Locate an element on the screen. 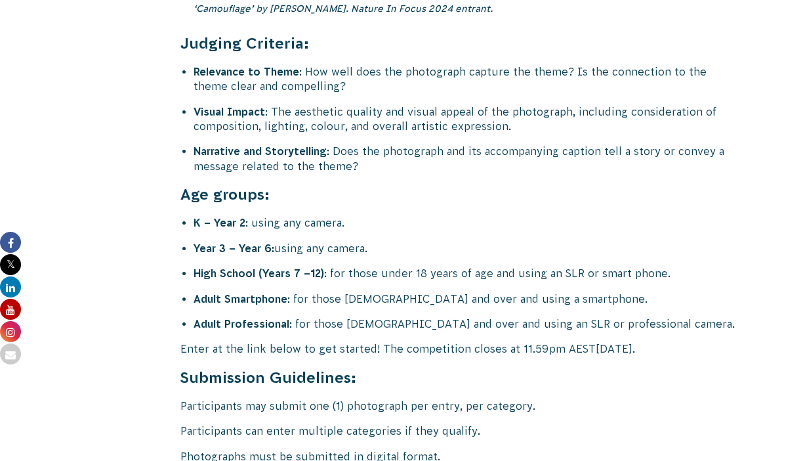 The image size is (805, 461). li: using any camera. is located at coordinates (469, 248).